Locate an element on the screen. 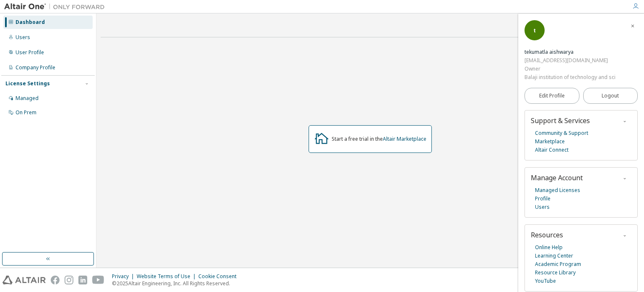 The image size is (644, 292). div: Managed is located at coordinates (27, 99).